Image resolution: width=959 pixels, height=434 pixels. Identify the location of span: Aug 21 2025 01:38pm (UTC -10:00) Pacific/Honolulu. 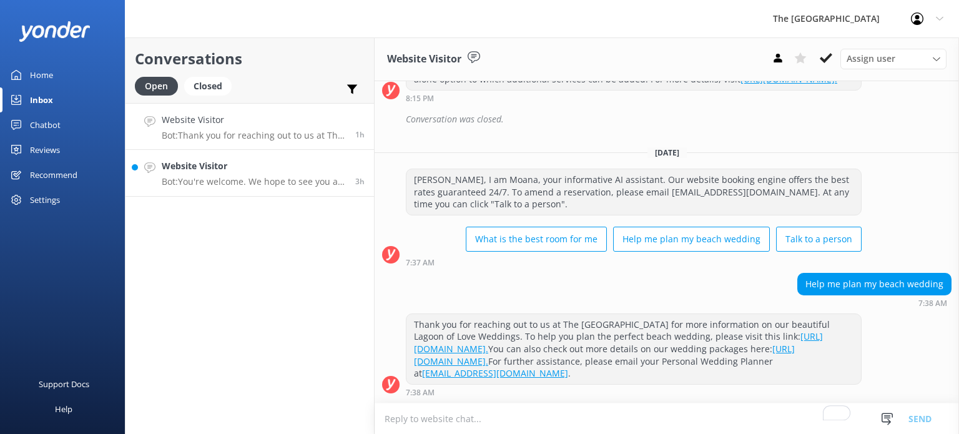
(360, 134).